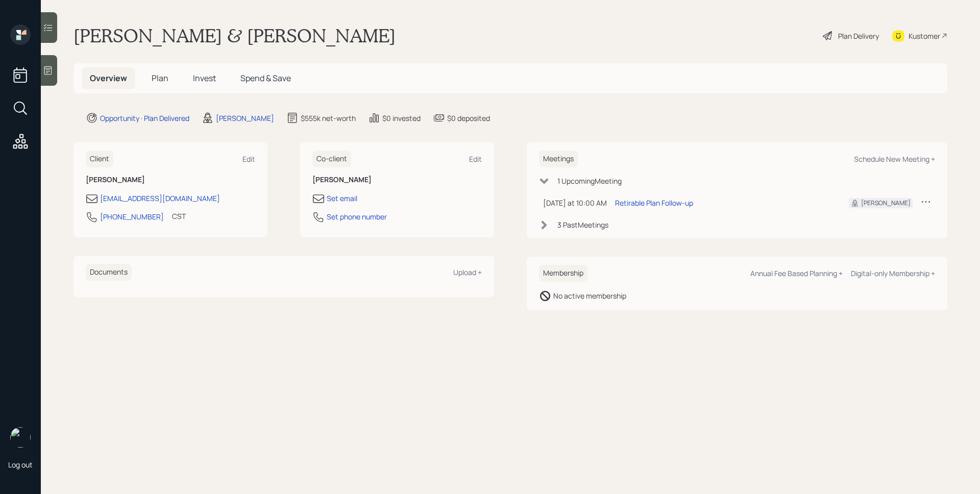 The width and height of the screenshot is (980, 494). What do you see at coordinates (590, 296) in the screenshot?
I see `div: No active membership` at bounding box center [590, 296].